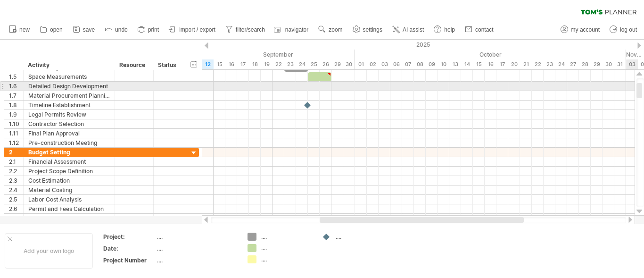 This screenshot has width=644, height=278. What do you see at coordinates (197, 30) in the screenshot?
I see `span: import / export` at bounding box center [197, 30].